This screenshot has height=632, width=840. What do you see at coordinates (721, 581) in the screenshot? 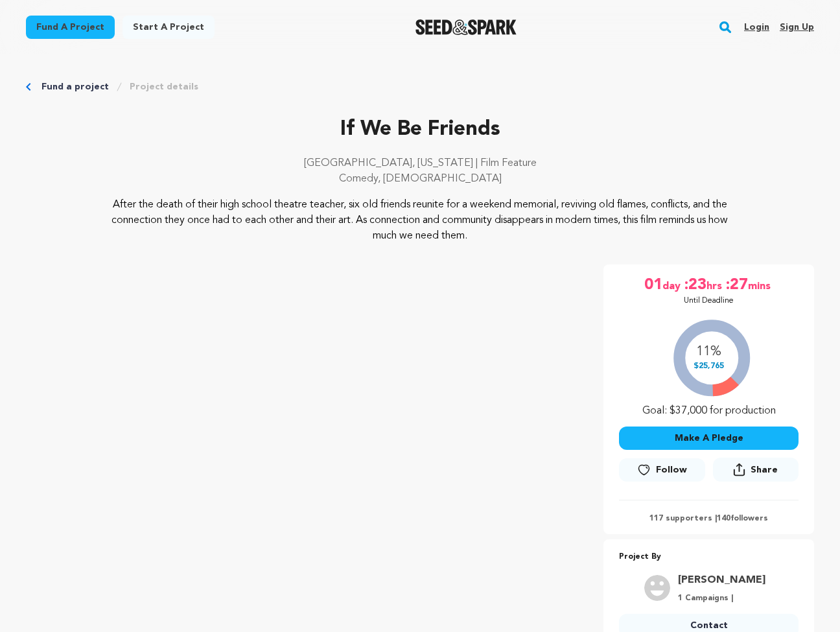
I see `a: Goto Rosalie Alspach profile` at bounding box center [721, 581].